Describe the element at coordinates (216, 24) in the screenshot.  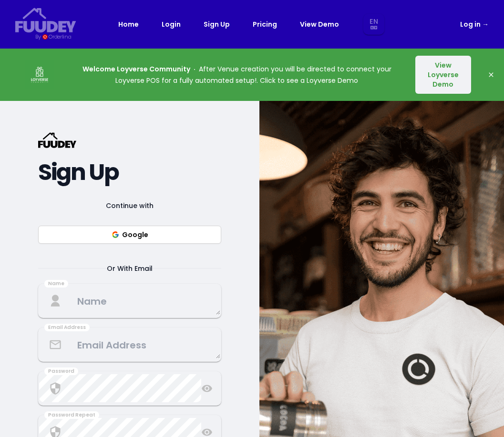
I see `a: Sign Up` at that location.